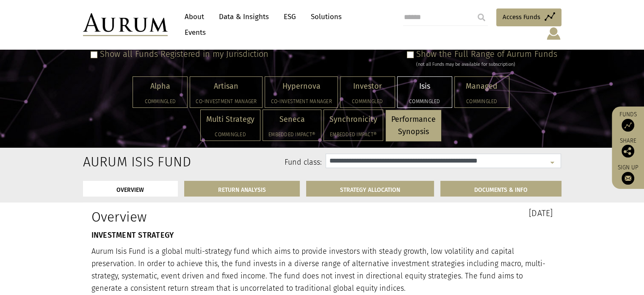 The width and height of the screenshot is (644, 295). I want to click on a: Events, so click(193, 32).